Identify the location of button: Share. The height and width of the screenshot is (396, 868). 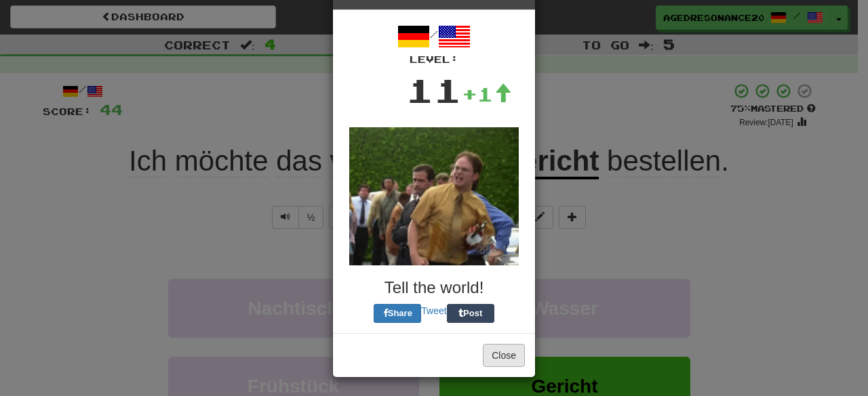
(397, 313).